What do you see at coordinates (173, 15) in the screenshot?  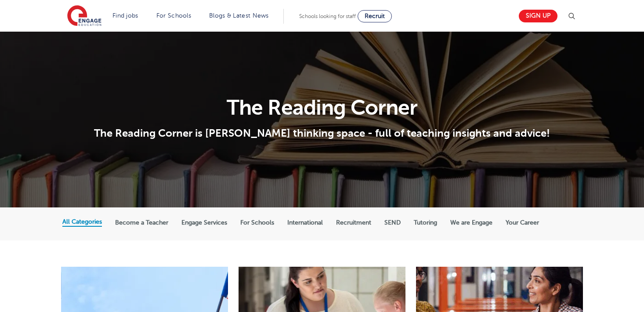 I see `a: For Schools` at bounding box center [173, 15].